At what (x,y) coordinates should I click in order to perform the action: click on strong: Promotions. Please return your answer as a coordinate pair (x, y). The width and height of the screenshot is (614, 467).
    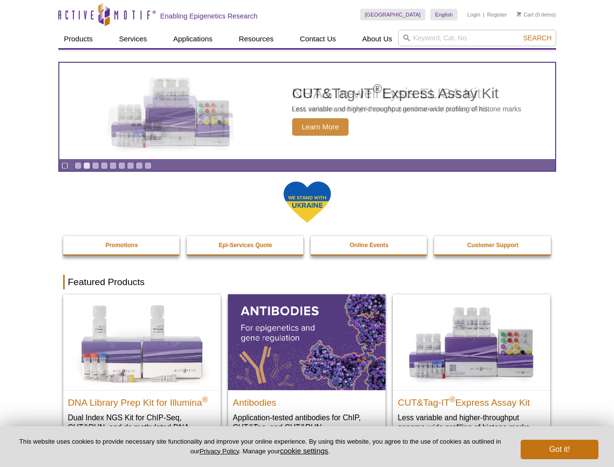
    Looking at the image, I should click on (122, 245).